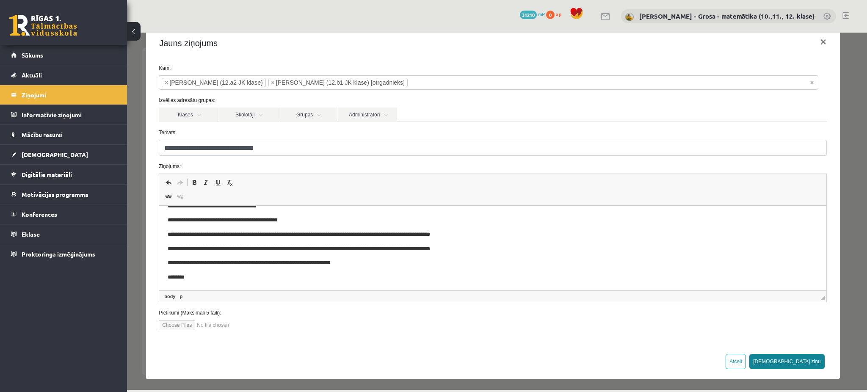 This screenshot has width=867, height=392. Describe the element at coordinates (32, 55) in the screenshot. I see `span: Sākums` at that location.